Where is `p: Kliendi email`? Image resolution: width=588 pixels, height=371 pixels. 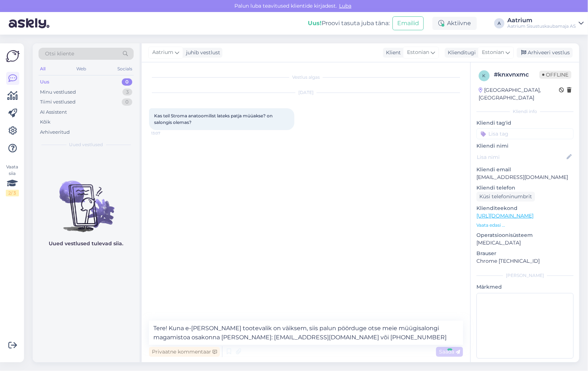 p: Kliendi email is located at coordinates (525, 169).